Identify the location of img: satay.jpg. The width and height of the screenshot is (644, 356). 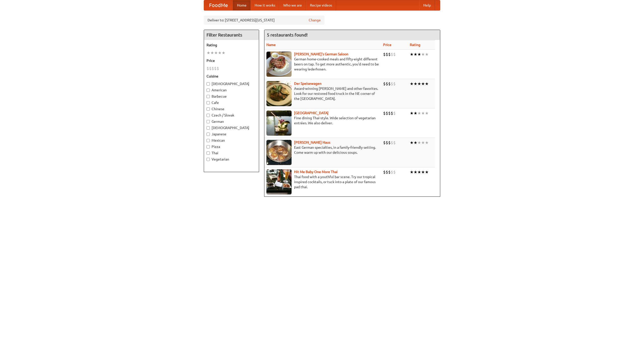
(279, 123).